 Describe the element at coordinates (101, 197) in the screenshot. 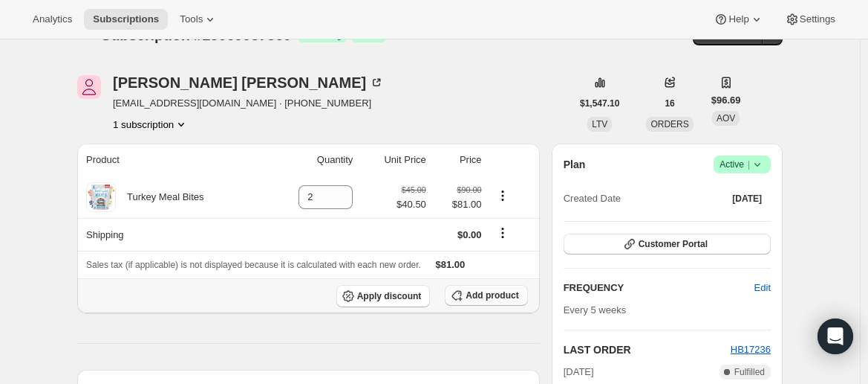

I see `img: product img` at that location.